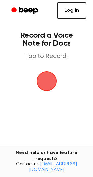 Image resolution: width=93 pixels, height=177 pixels. What do you see at coordinates (46, 57) in the screenshot?
I see `p: Tap to Record.` at bounding box center [46, 57].